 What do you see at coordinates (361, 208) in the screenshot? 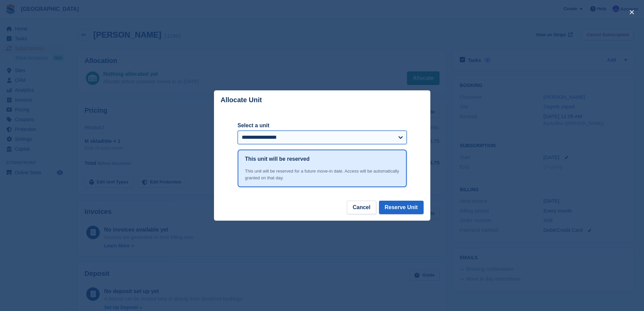
I see `button: Cancel` at bounding box center [361, 208].